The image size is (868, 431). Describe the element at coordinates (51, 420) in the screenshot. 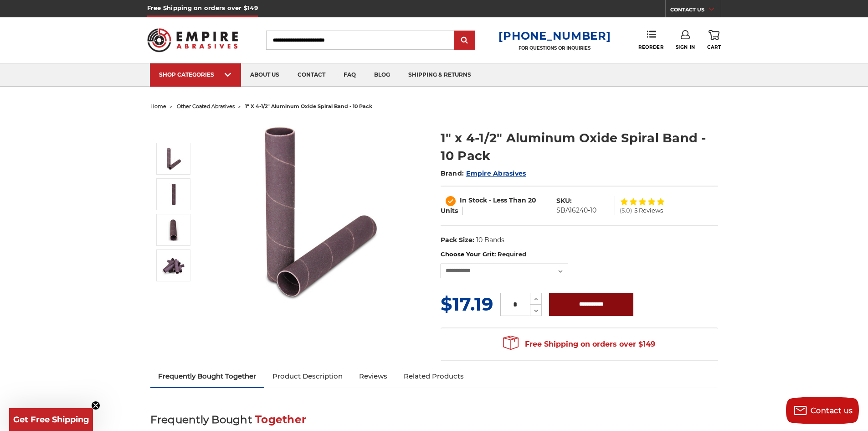

I see `span: Get Free Shipping` at that location.